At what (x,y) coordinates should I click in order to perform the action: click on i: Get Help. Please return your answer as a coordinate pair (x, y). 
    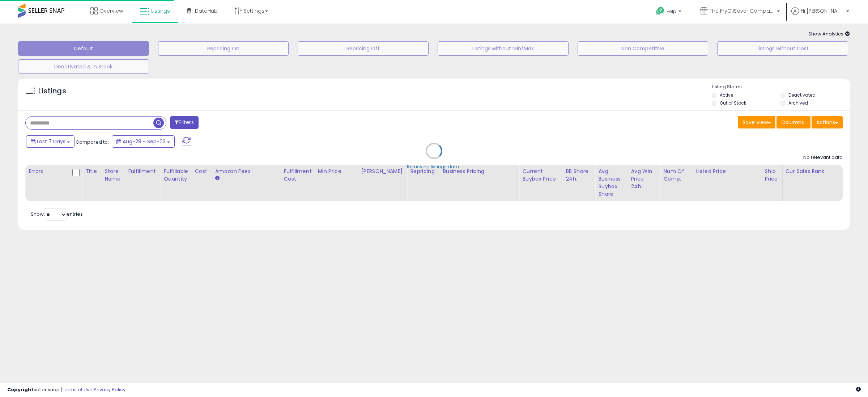
    Looking at the image, I should click on (660, 11).